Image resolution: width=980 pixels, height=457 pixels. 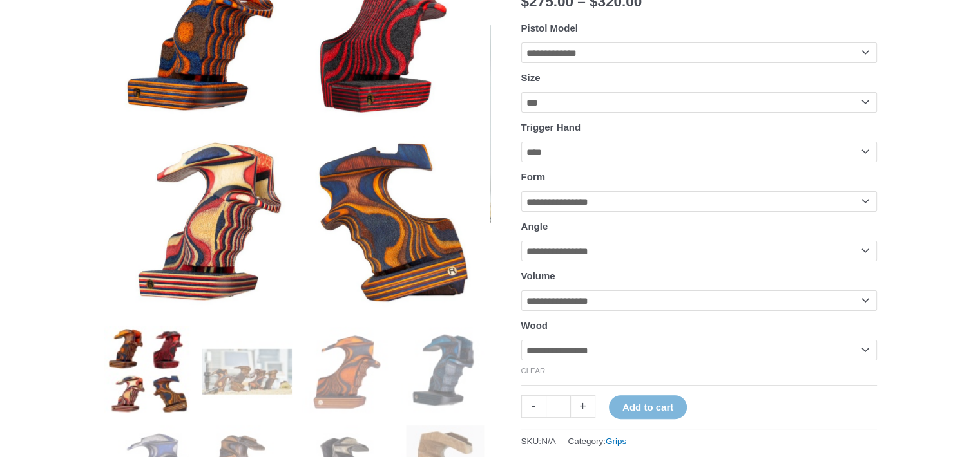 What do you see at coordinates (558, 406) in the screenshot?
I see `input: Product quantity` at bounding box center [558, 406].